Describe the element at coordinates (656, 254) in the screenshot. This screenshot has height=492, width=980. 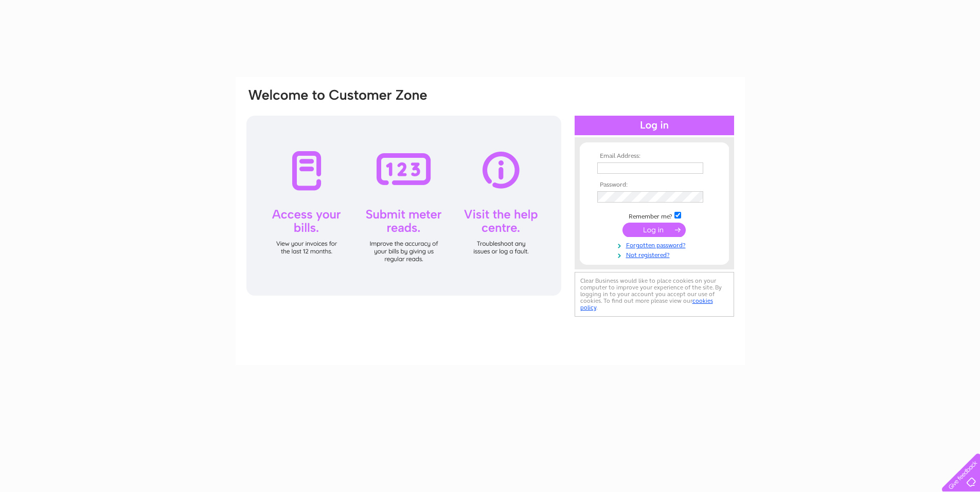
I see `a: Not registered?` at that location.